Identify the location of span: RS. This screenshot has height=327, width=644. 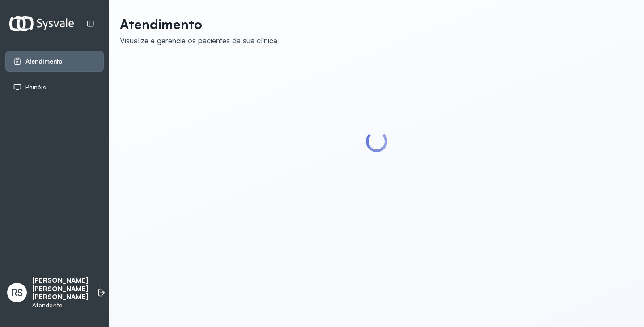
(17, 293).